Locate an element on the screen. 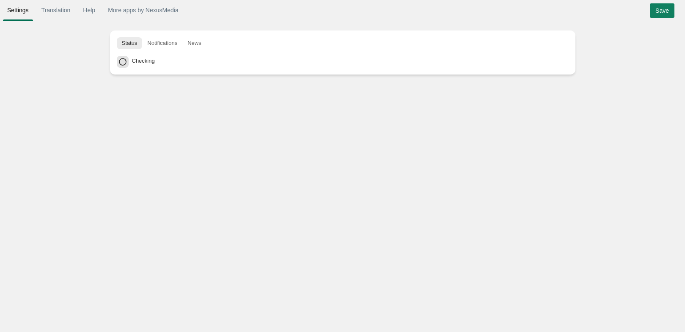 The width and height of the screenshot is (685, 332). button: Status is located at coordinates (129, 43).